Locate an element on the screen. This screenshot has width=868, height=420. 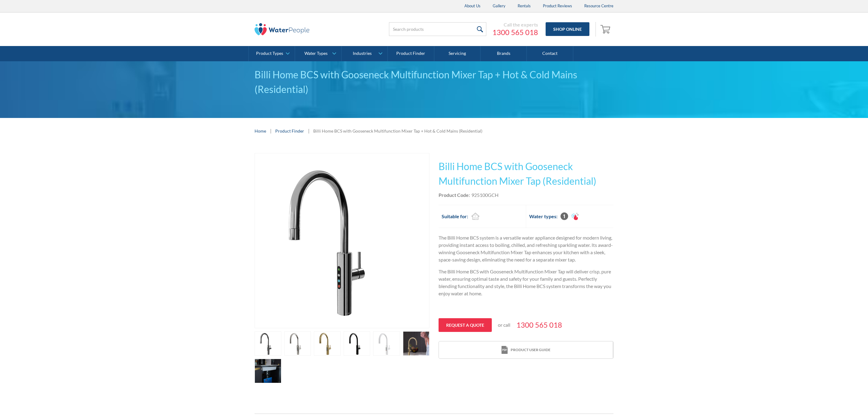
p: or call is located at coordinates (504, 325).